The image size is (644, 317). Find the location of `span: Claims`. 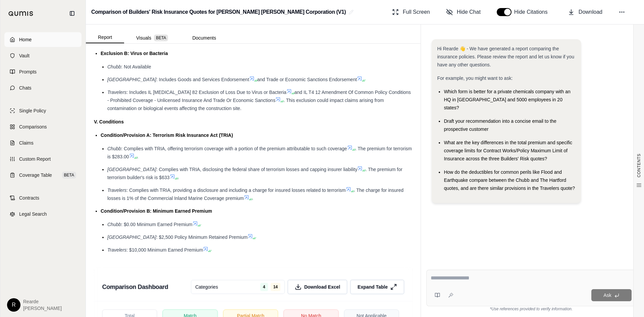

span: Claims is located at coordinates (26, 143).